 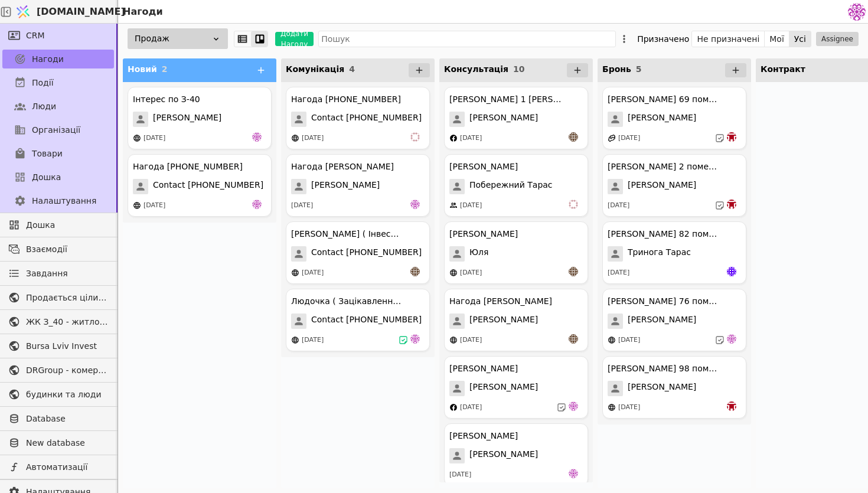 What do you see at coordinates (857, 11) in the screenshot?
I see `img: 137b5da8a4f5046b86490006a8dec47a` at bounding box center [857, 11].